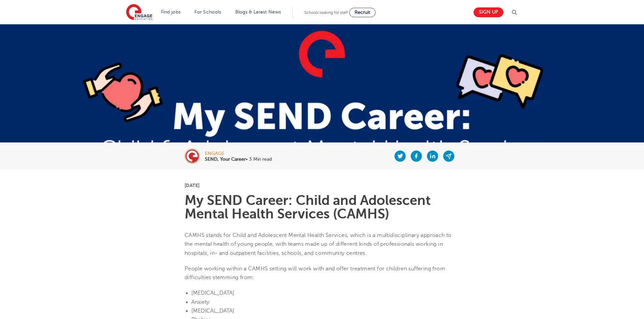 The image size is (644, 319). Describe the element at coordinates (200, 302) in the screenshot. I see `span: Anxiety` at that location.